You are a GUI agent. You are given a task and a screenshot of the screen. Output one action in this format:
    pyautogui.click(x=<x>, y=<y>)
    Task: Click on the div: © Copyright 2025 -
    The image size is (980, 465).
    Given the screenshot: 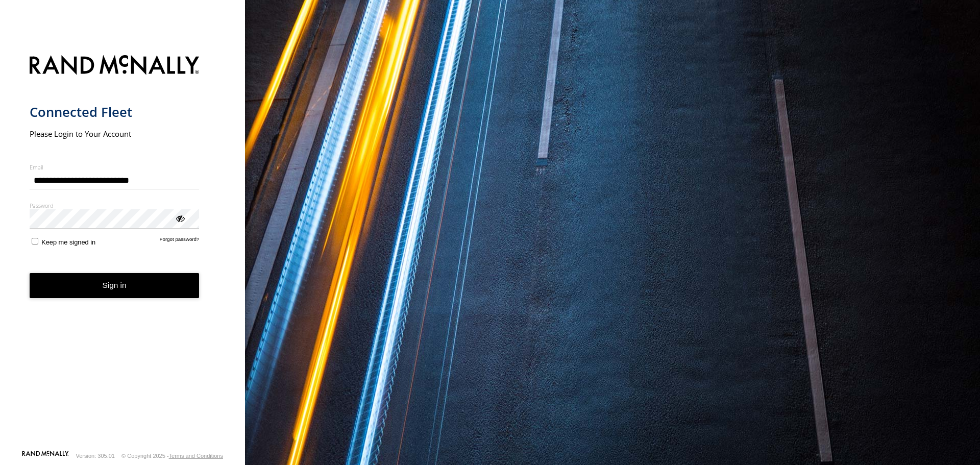 What is the action you would take?
    pyautogui.click(x=172, y=456)
    